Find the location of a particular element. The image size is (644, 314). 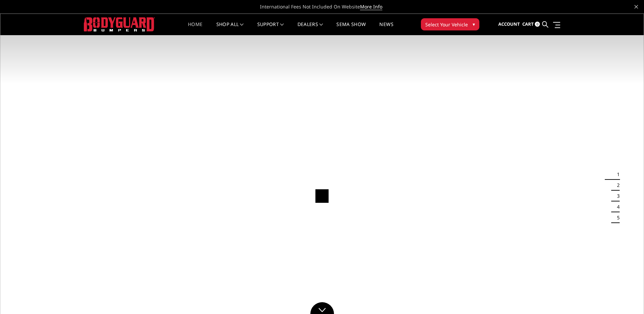

button: 4 of 5 is located at coordinates (616, 207).